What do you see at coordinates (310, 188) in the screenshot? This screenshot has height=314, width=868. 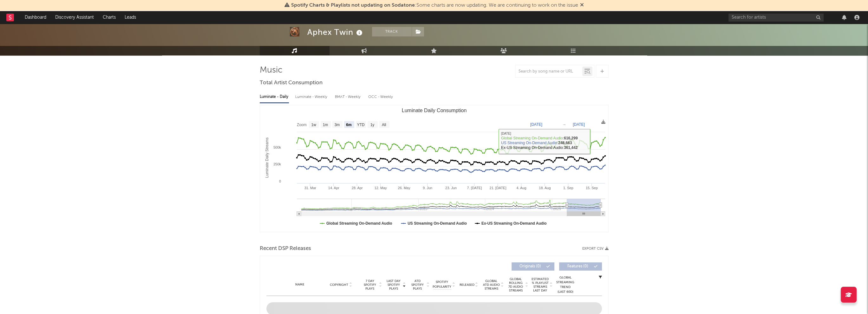 I see `text: 31. Mar` at bounding box center [310, 188].